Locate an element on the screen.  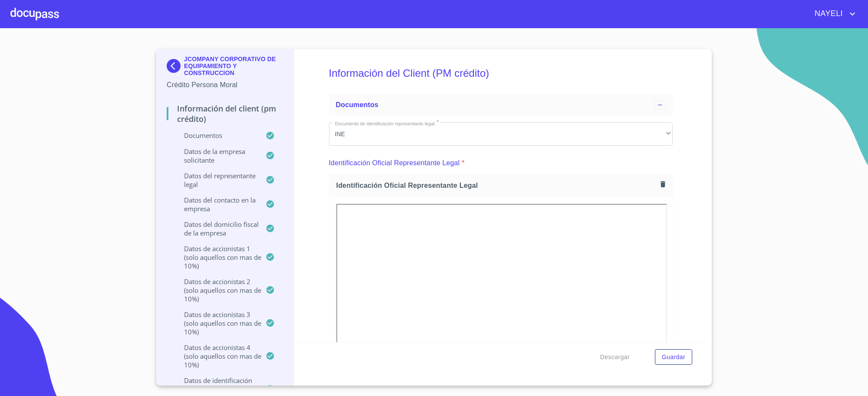
button: Descargar is located at coordinates (615, 357).